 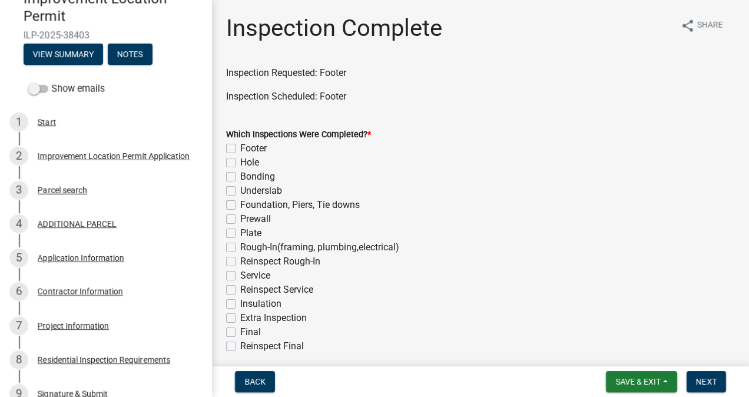 I want to click on div: ADDITIONAL PARCEL, so click(x=77, y=224).